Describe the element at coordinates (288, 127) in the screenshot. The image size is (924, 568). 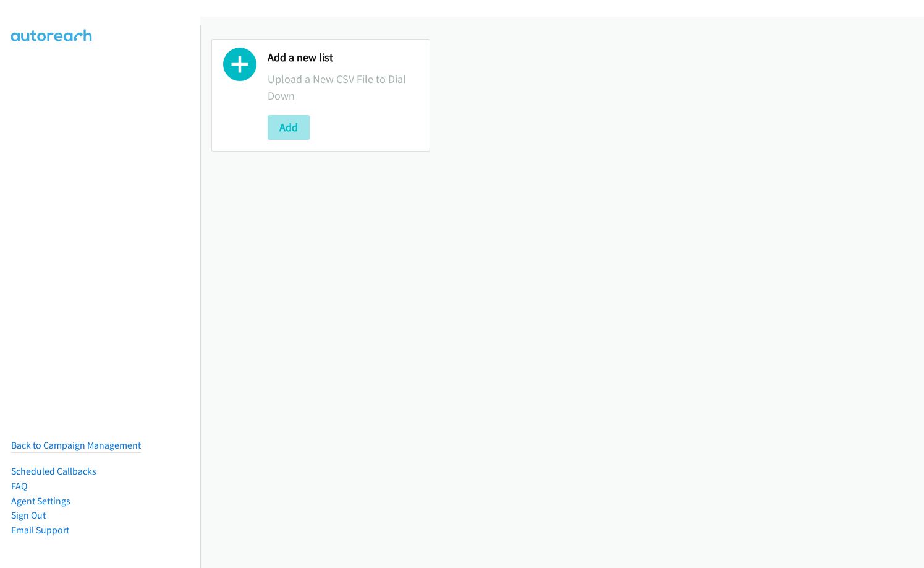
I see `button: Add` at that location.